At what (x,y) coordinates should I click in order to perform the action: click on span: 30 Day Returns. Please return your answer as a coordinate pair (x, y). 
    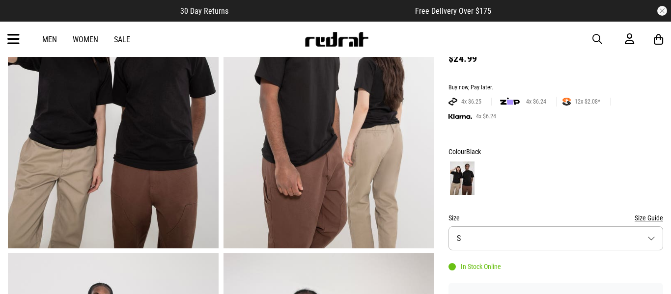
    Looking at the image, I should click on (204, 11).